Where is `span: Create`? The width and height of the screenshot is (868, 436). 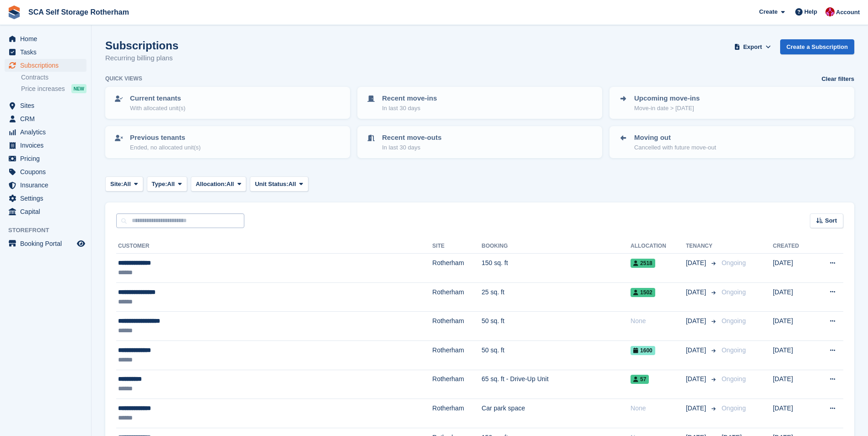
span: Create is located at coordinates (769, 12).